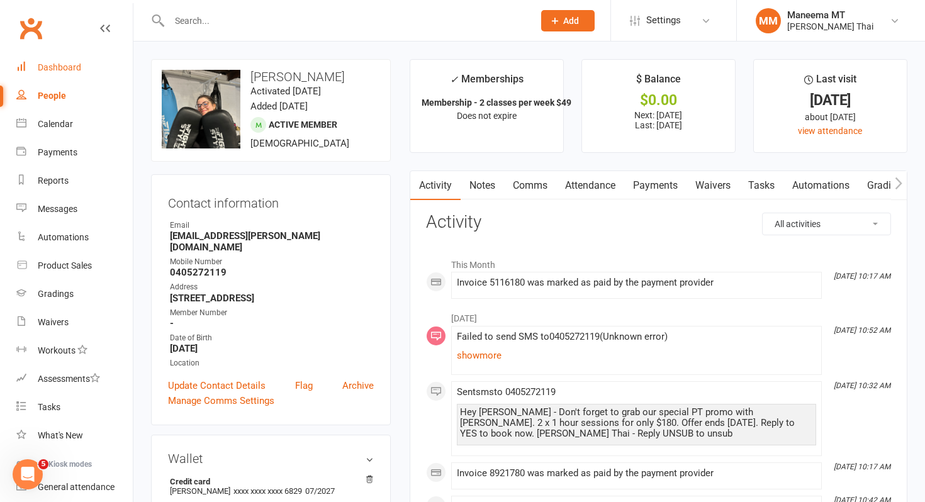 The width and height of the screenshot is (925, 502). Describe the element at coordinates (272, 313) in the screenshot. I see `div: Member Number` at that location.